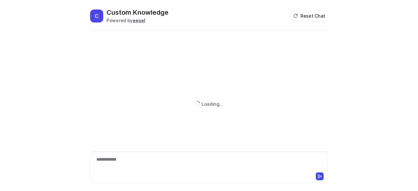  What do you see at coordinates (97, 16) in the screenshot?
I see `span: C` at bounding box center [97, 16].